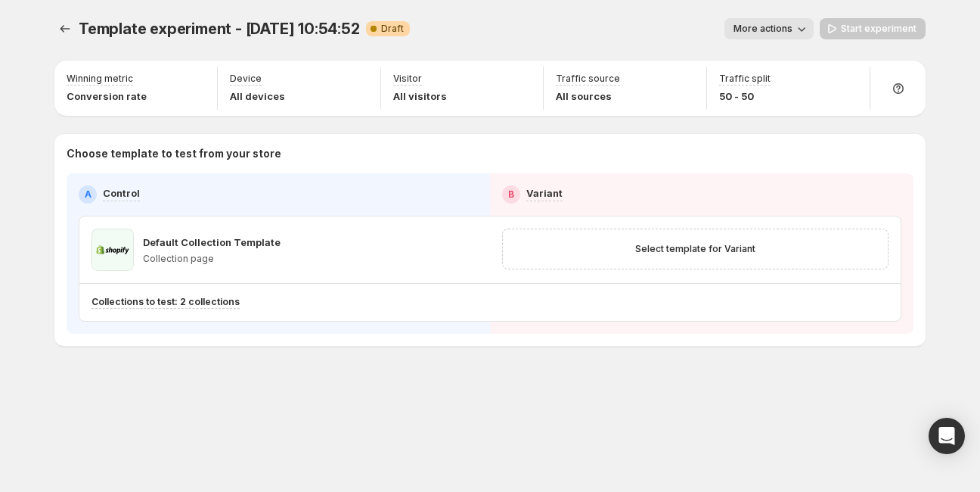 The width and height of the screenshot is (980, 492). What do you see at coordinates (212, 242) in the screenshot?
I see `p: Default Collection Template` at bounding box center [212, 242].